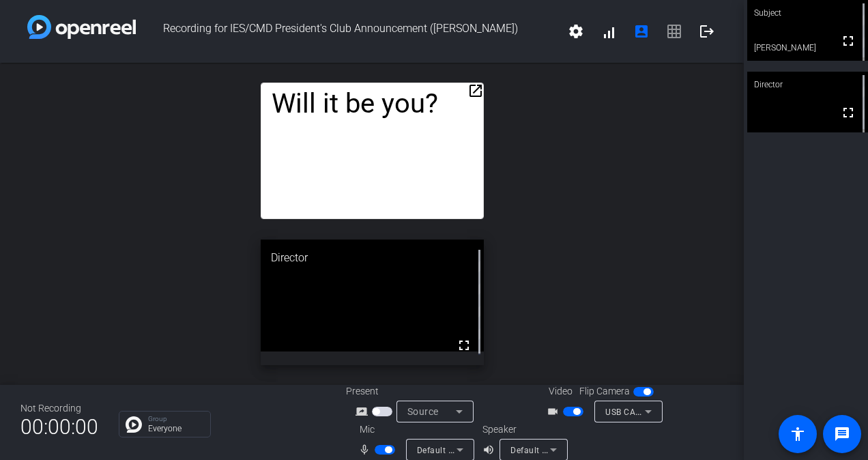 This screenshot has width=868, height=460. Describe the element at coordinates (554, 411) in the screenshot. I see `mat-icon: videocam_outline` at that location.